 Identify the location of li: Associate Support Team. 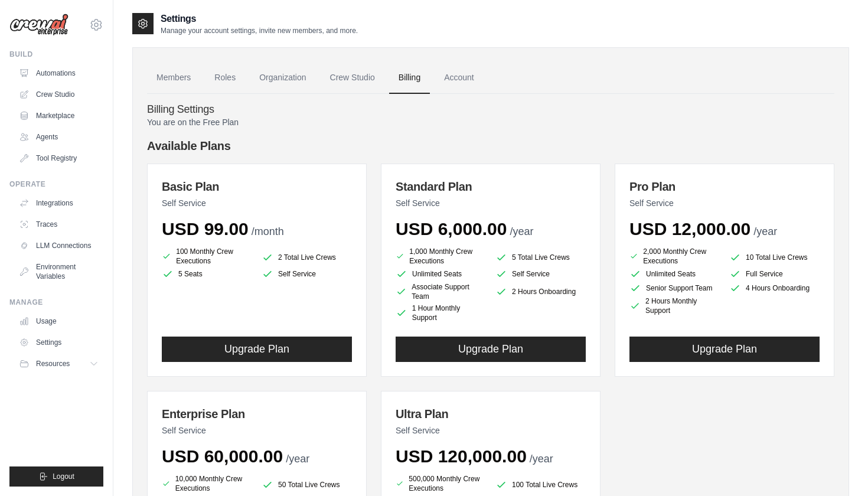
(440, 292).